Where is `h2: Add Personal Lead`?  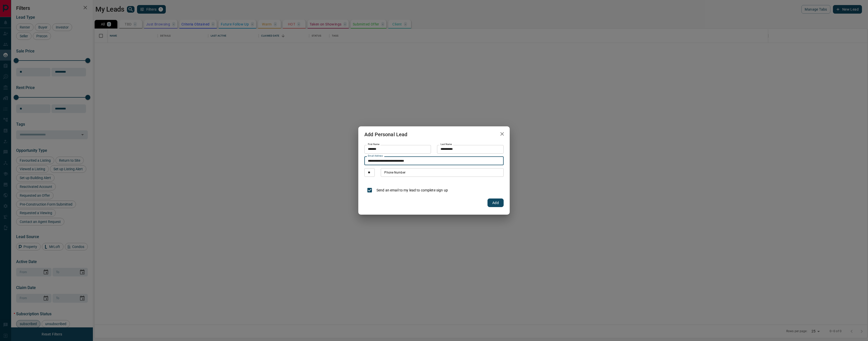
h2: Add Personal Lead is located at coordinates (386, 134).